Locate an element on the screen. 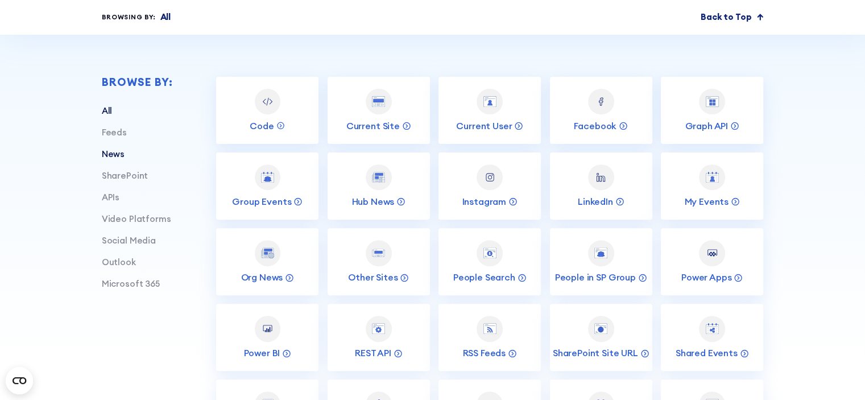 The height and width of the screenshot is (400, 865). p: People Search is located at coordinates (484, 277).